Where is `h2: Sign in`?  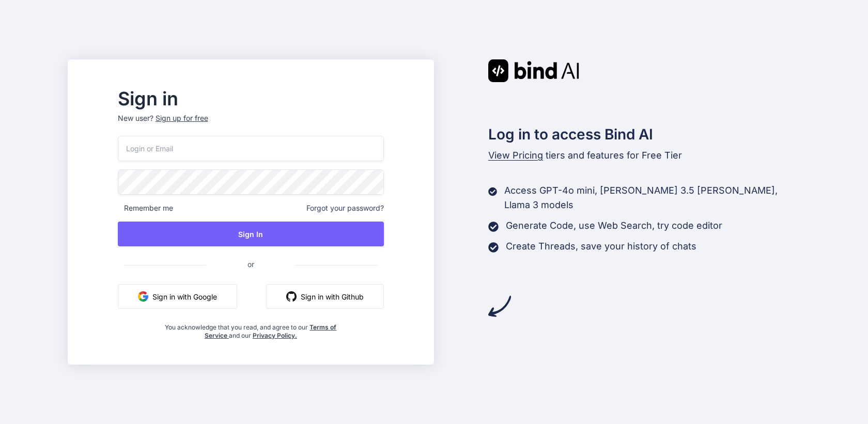 h2: Sign in is located at coordinates (250, 99).